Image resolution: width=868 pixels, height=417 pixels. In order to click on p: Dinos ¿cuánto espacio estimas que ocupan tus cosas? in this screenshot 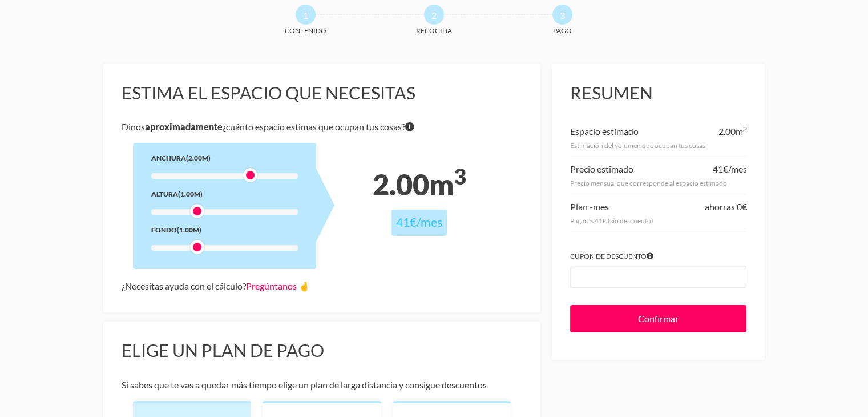, I will do `click(322, 127)`.